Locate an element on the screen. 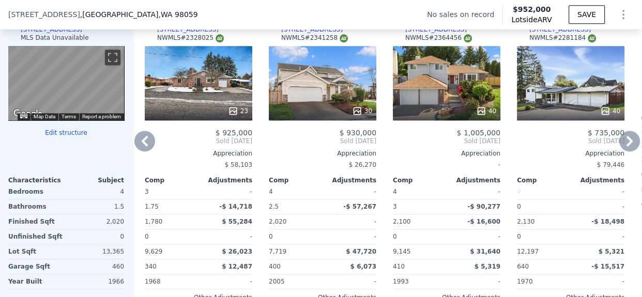 This screenshot has height=297, width=642. div: Characteristics is located at coordinates (37, 180).